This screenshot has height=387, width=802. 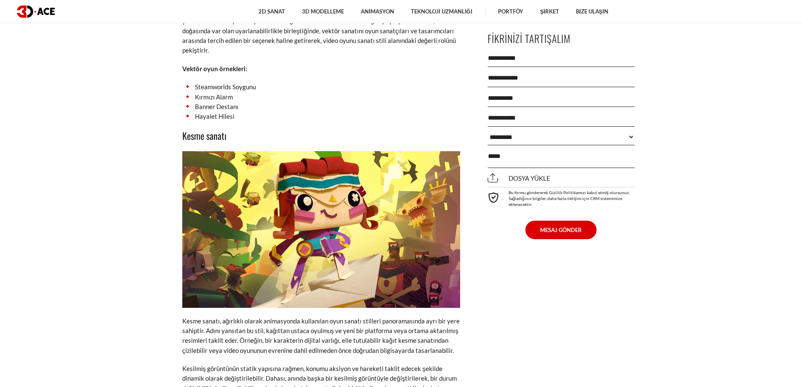 I want to click on font: Portföy, so click(x=511, y=11).